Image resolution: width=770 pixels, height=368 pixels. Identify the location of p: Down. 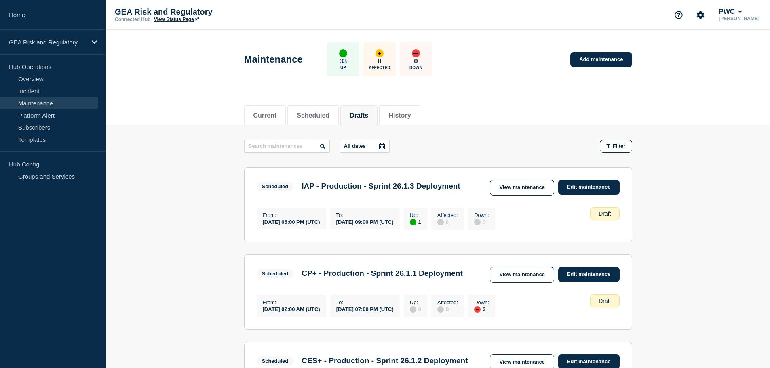
(416, 67).